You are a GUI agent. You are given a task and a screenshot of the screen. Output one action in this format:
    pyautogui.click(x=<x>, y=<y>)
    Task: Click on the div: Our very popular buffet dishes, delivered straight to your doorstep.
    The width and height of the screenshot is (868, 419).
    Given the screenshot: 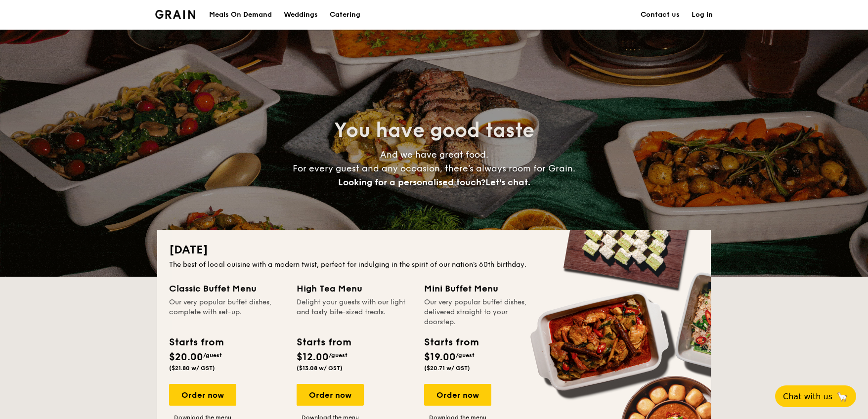 What is the action you would take?
    pyautogui.click(x=482, y=312)
    